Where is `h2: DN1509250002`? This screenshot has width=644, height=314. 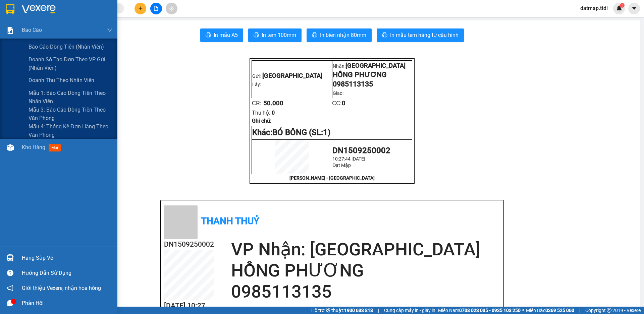 h2: DN1509250002 is located at coordinates (189, 244).